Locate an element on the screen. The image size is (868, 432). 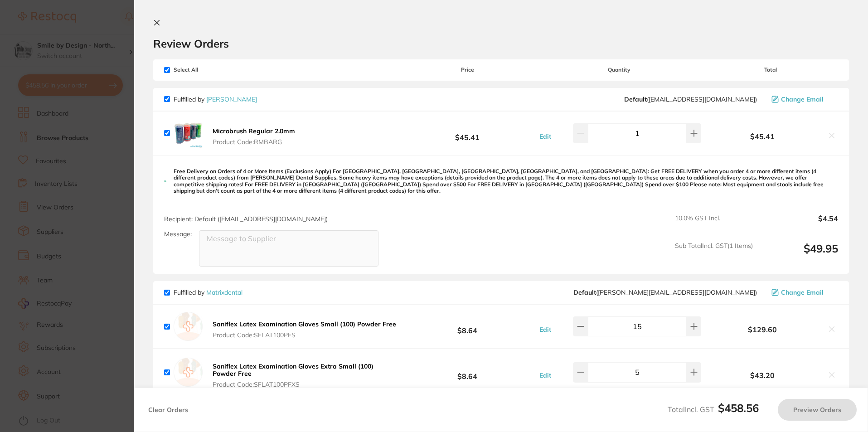
b: Saniflex Latex Examination Gloves Small (100) Powder Free is located at coordinates (304, 324).